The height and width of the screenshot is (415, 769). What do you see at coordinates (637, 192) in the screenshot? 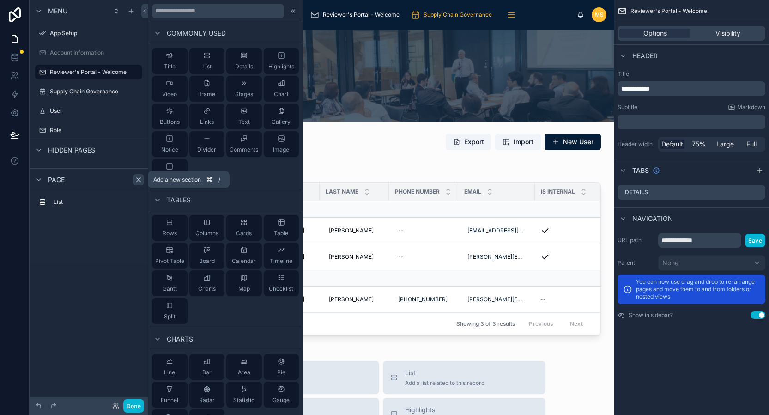
I see `label: Details` at bounding box center [637, 192].